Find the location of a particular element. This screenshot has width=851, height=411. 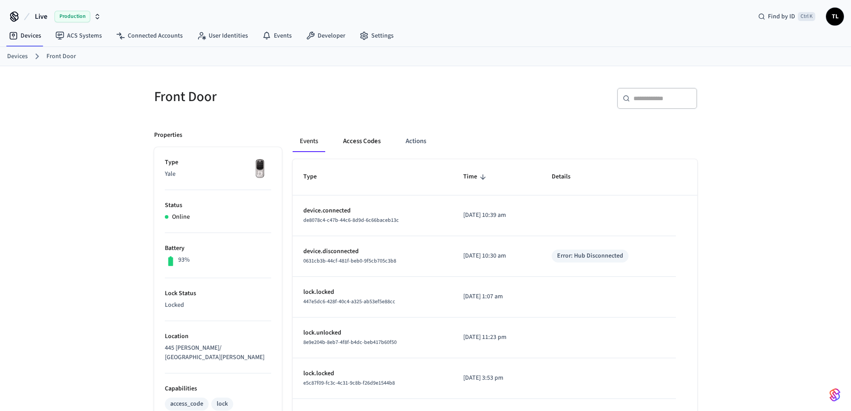

img: SeamLogoGradient.69752ec5.svg is located at coordinates (835, 395).